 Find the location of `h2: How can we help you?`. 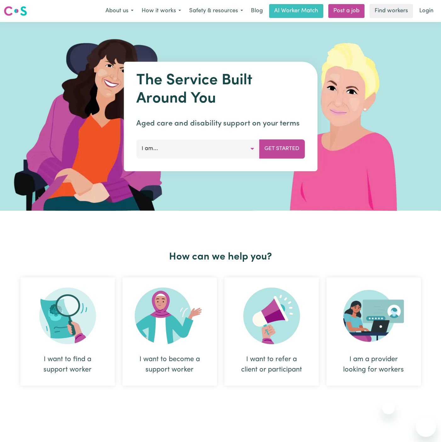

h2: How can we help you? is located at coordinates (221, 257).